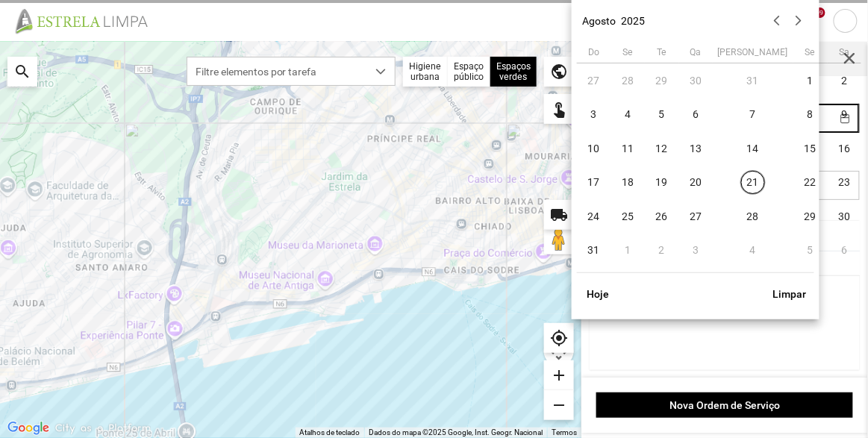  What do you see at coordinates (811, 81) in the screenshot?
I see `span: 1` at bounding box center [811, 81].